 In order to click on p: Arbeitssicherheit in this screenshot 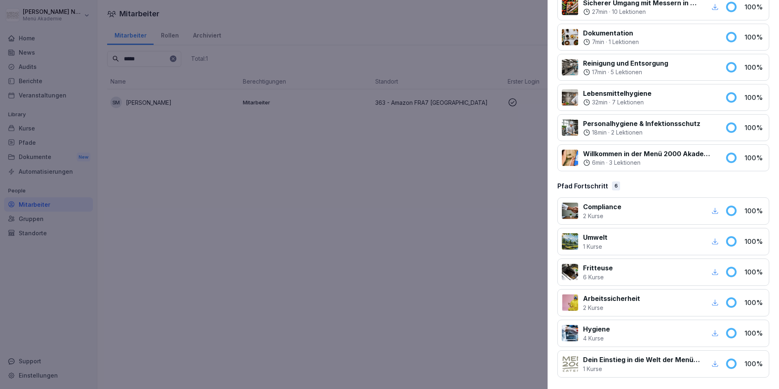, I will do `click(611, 298)`.